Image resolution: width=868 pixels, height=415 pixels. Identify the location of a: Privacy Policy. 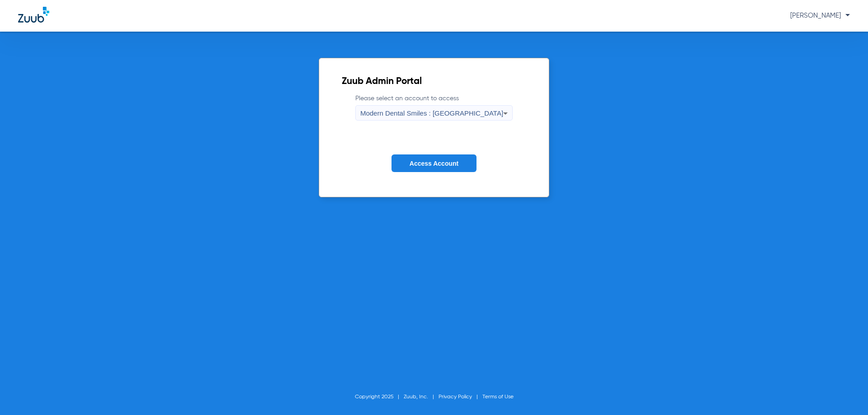
(455, 397).